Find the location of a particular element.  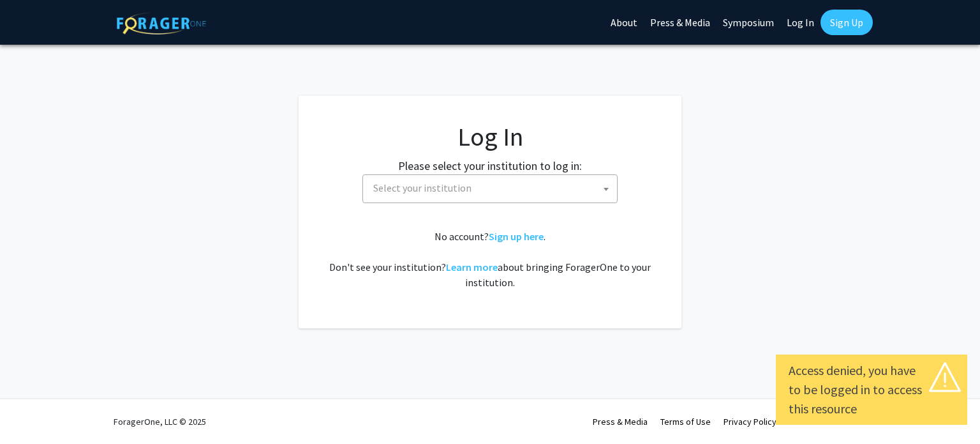

label: Please select your institution to log in: is located at coordinates (490, 166).